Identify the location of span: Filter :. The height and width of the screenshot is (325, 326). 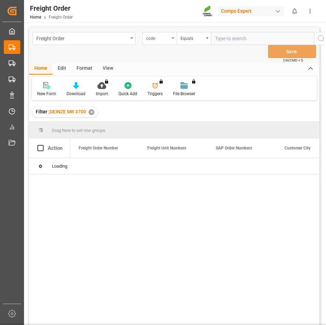
(43, 112).